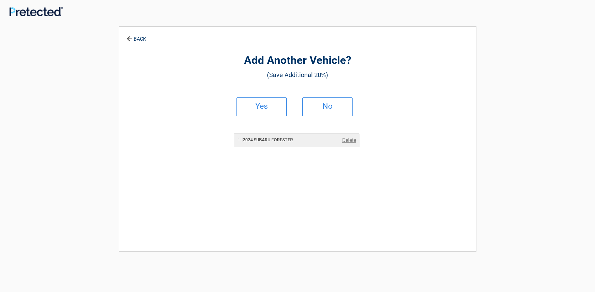 The image size is (595, 292). I want to click on h2: No, so click(327, 106).